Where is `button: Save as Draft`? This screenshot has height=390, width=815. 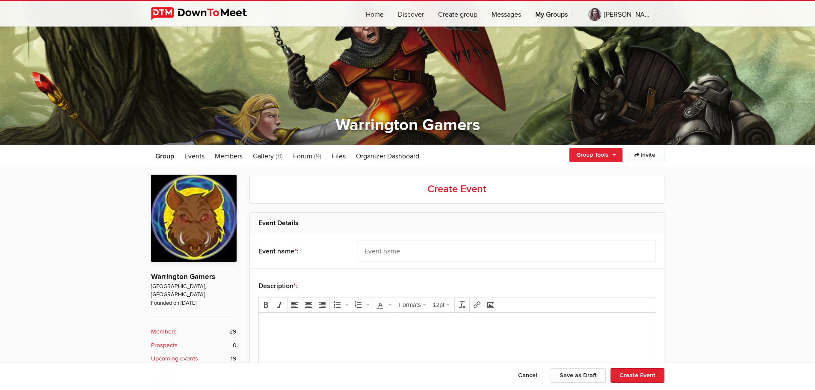 button: Save as Draft is located at coordinates (578, 375).